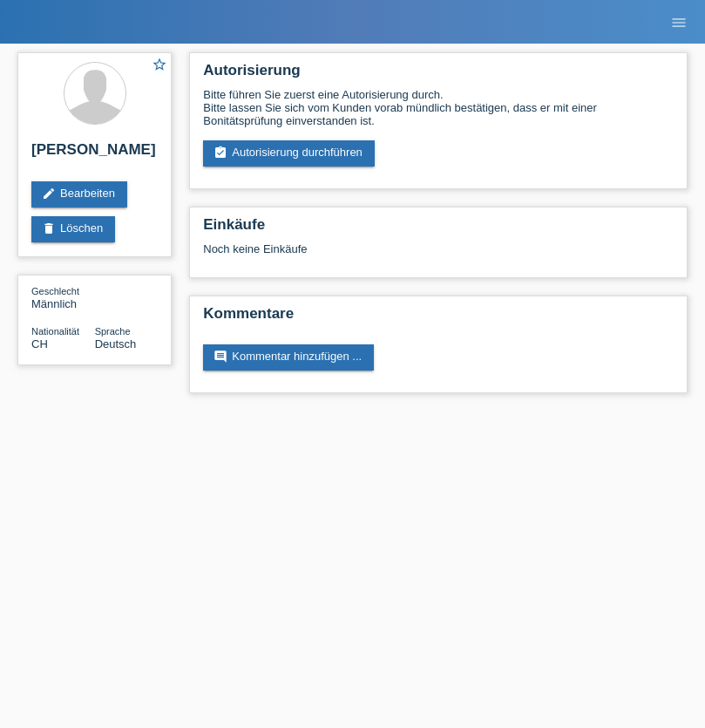 Image resolution: width=705 pixels, height=728 pixels. I want to click on div: Noch keine Einkäufe, so click(438, 256).